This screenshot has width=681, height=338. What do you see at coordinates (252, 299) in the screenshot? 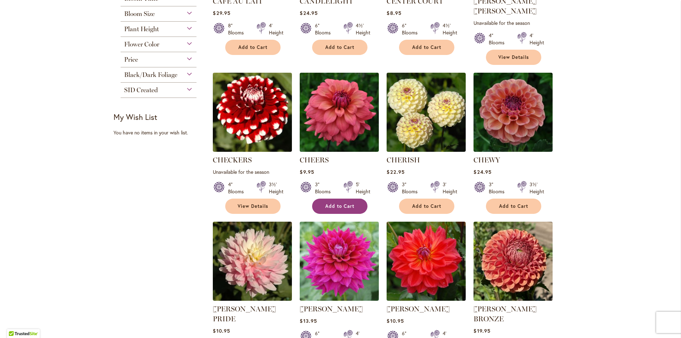
I see `a: CHILSON'S PRIDE` at bounding box center [252, 299].